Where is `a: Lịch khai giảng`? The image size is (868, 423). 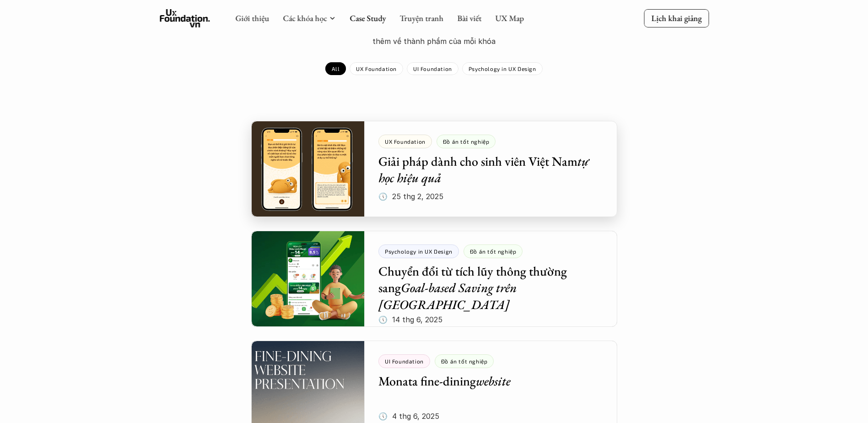
a: Lịch khai giảng is located at coordinates (676, 18).